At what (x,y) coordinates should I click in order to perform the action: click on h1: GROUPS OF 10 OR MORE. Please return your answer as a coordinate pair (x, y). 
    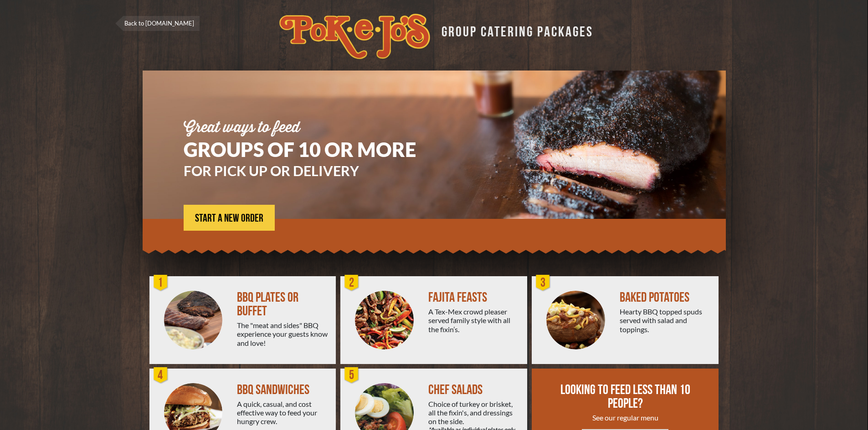
    Looking at the image, I should click on (314, 149).